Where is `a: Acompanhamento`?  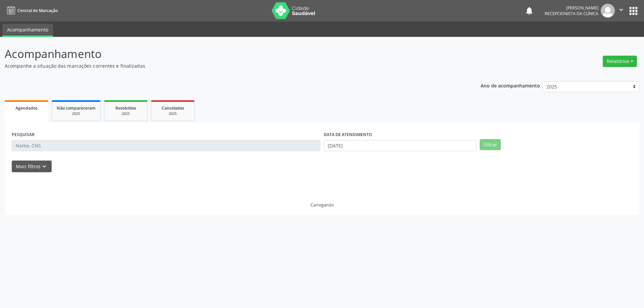
a: Acompanhamento is located at coordinates (27, 30).